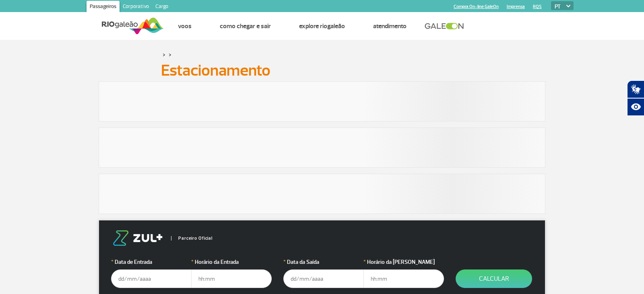 The height and width of the screenshot is (294, 644). Describe the element at coordinates (494, 279) in the screenshot. I see `button: Calcular` at that location.